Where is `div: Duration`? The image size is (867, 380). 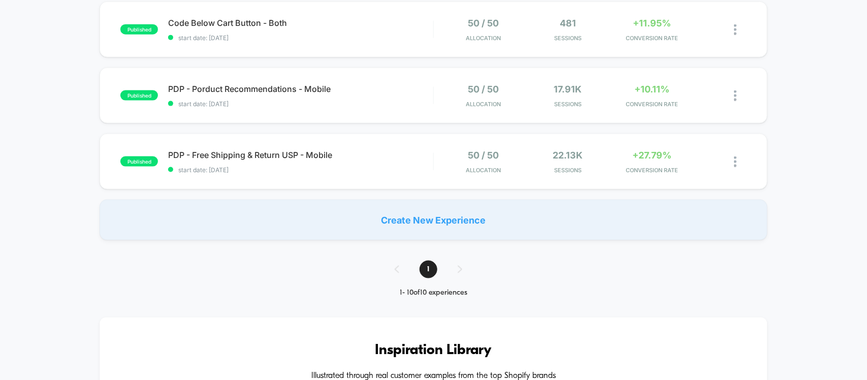
div: Duration is located at coordinates (336, 236).